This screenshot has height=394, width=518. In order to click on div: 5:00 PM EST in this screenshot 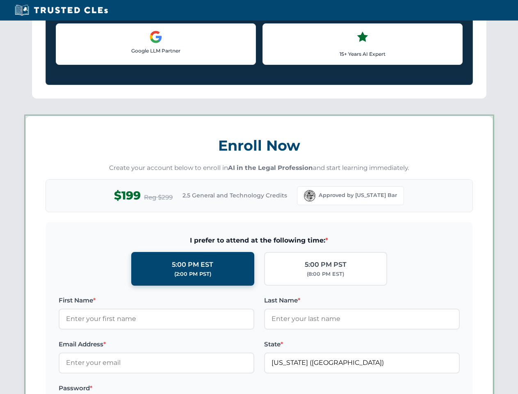, I will do `click(192, 265)`.